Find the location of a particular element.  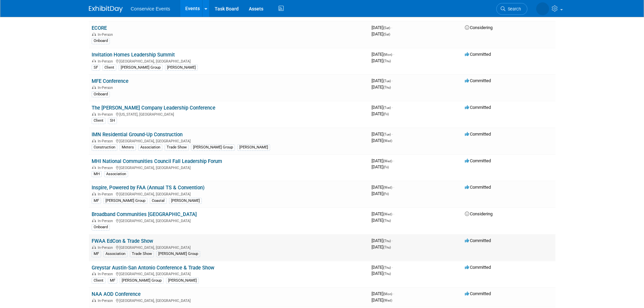

a: FWAA EdCon & Trade Show is located at coordinates (123, 241).